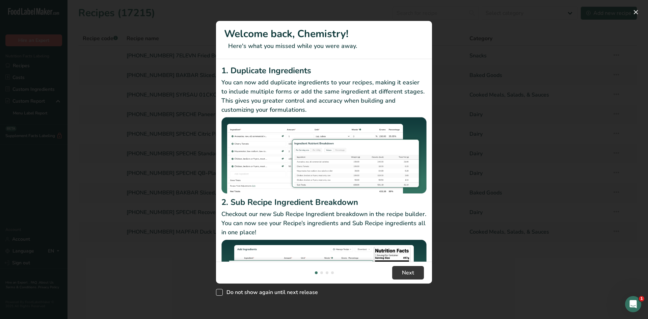  What do you see at coordinates (324, 96) in the screenshot?
I see `p: You can now add duplicate ingredients to your recipes, making it easier to include multiple forms...` at bounding box center [324, 96].